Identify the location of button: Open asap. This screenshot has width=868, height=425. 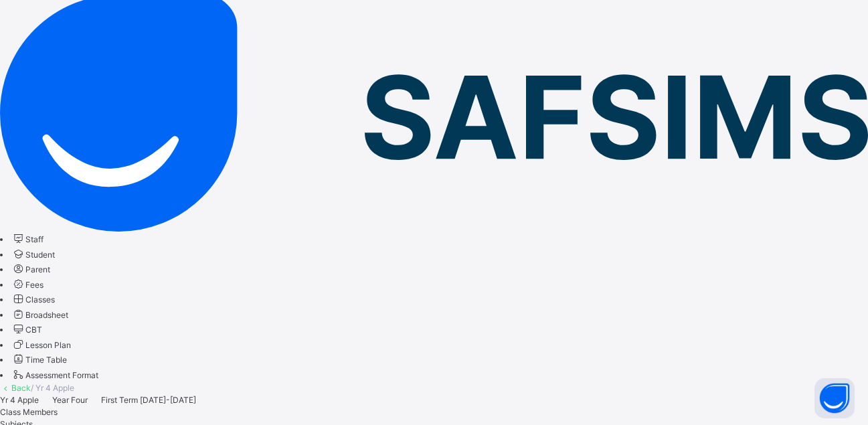
(834, 399).